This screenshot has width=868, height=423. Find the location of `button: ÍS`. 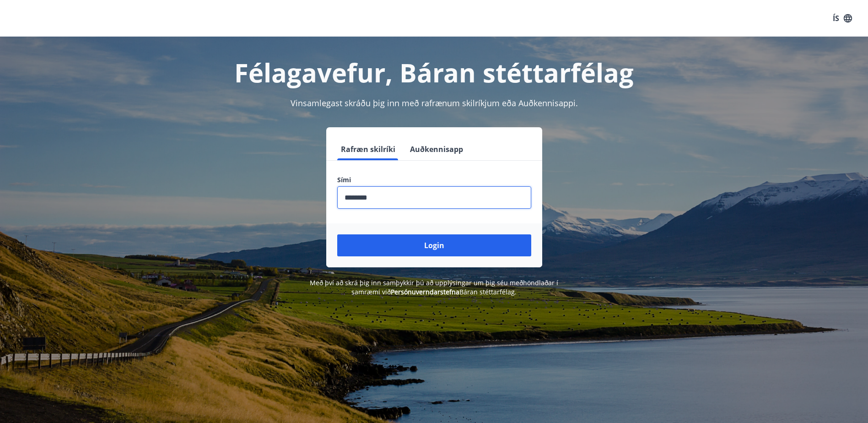

button: ÍS is located at coordinates (842, 18).